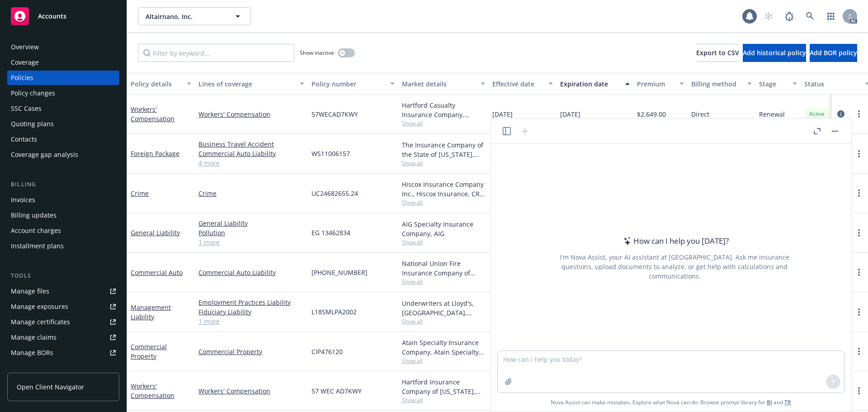  I want to click on span: 57 WEC AD7KWY, so click(336, 391).